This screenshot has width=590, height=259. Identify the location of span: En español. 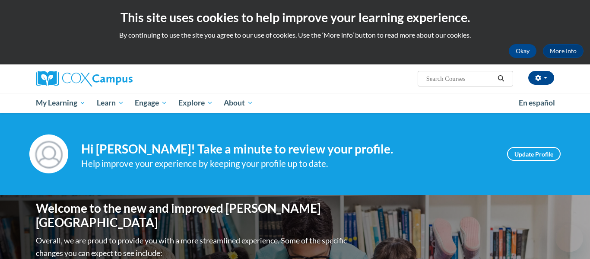
(537, 102).